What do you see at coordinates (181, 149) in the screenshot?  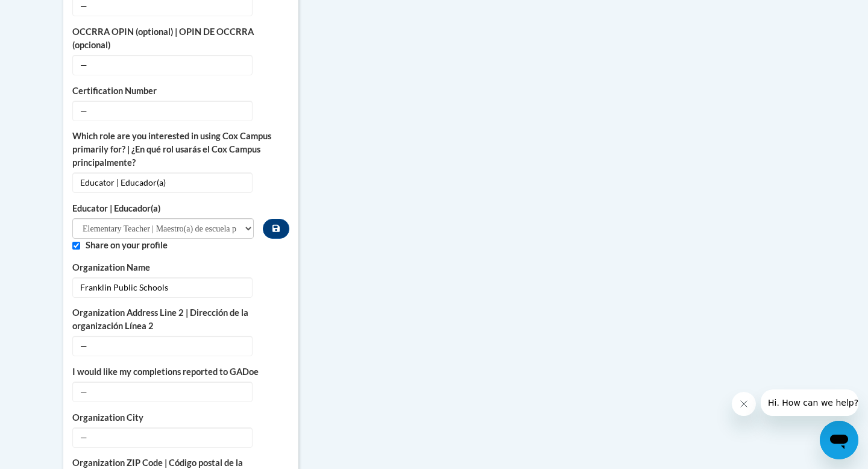 I see `label: Which role are you interested in using Cox Campus primarily for? | ¿En qué rol usarás el Cox Camp...` at bounding box center [181, 149].